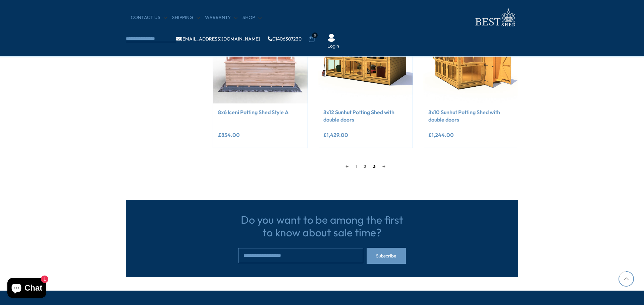 This screenshot has height=305, width=644. Describe the element at coordinates (285, 39) in the screenshot. I see `a: 01406307230` at that location.